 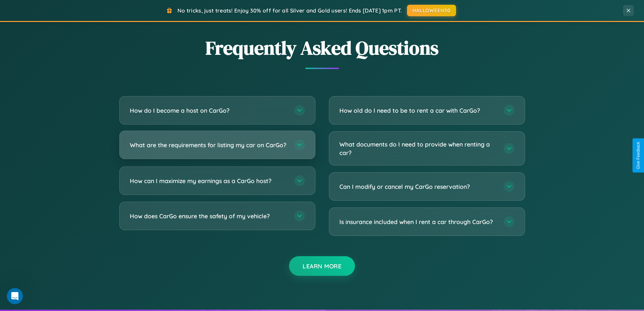 I want to click on h3: How can I maximize my earnings as a CarGo host?, so click(x=208, y=180).